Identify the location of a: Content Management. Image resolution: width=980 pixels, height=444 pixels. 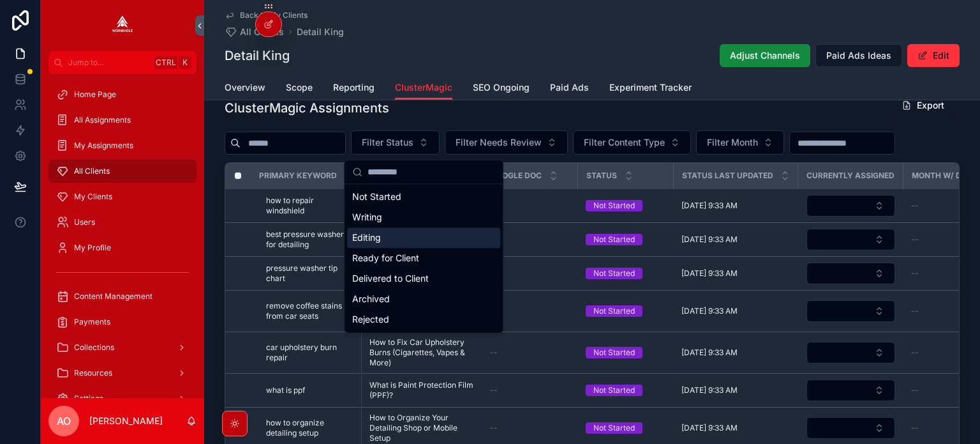
(123, 297).